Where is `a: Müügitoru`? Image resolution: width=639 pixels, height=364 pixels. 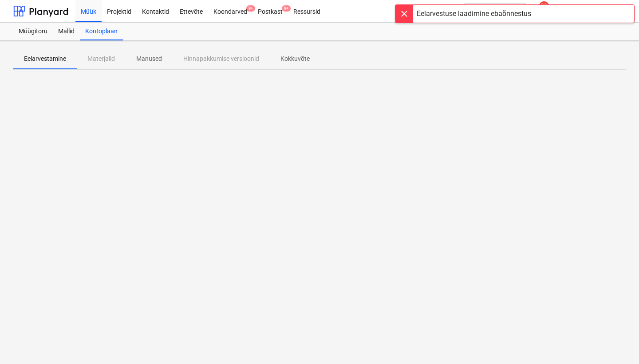 a: Müügitoru is located at coordinates (33, 31).